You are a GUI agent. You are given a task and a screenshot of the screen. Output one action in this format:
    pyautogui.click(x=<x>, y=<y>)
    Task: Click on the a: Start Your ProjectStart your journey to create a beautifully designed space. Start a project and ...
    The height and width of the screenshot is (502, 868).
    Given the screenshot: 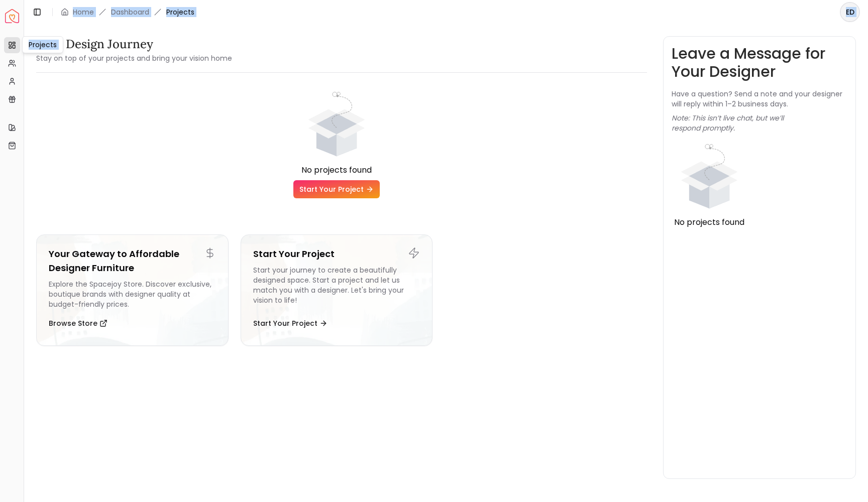 What is the action you would take?
    pyautogui.click(x=337, y=290)
    